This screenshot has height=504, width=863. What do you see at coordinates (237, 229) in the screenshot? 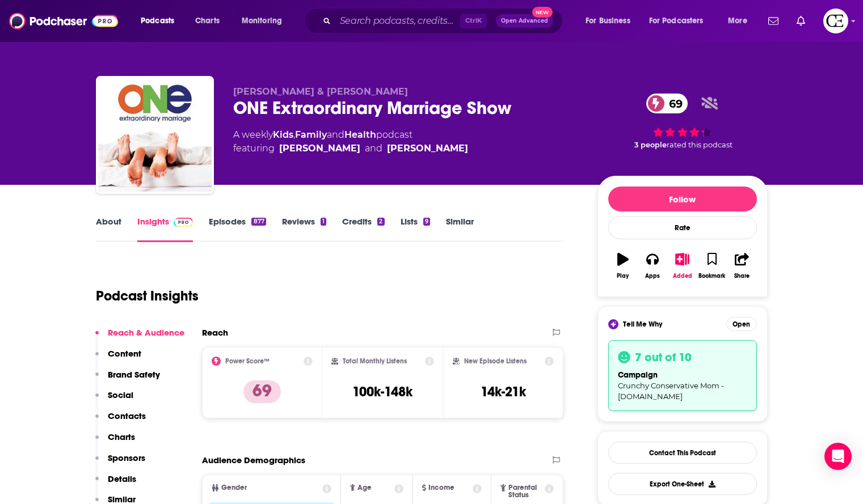
I see `a: Episodes877` at bounding box center [237, 229].